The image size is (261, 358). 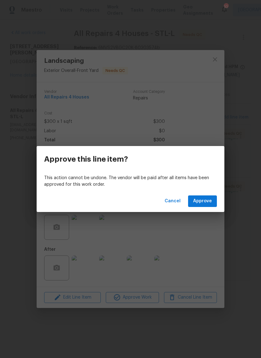 What do you see at coordinates (202, 201) in the screenshot?
I see `span: Approve` at bounding box center [202, 201].